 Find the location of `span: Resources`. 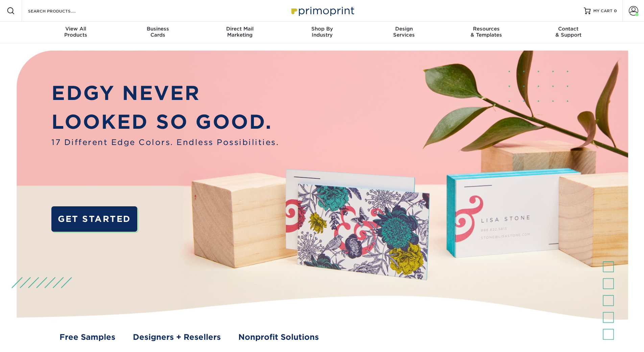

span: Resources is located at coordinates (486, 29).